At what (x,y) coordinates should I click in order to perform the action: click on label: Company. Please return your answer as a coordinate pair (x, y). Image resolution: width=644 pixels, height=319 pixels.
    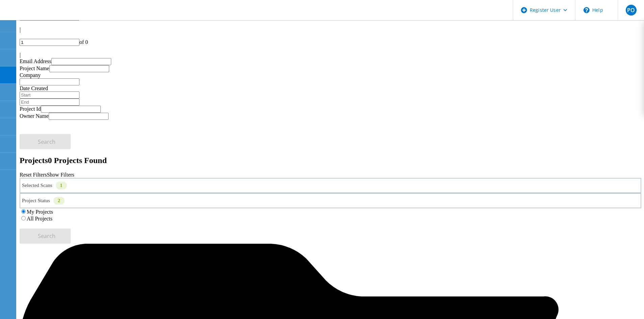
    Looking at the image, I should click on (30, 75).